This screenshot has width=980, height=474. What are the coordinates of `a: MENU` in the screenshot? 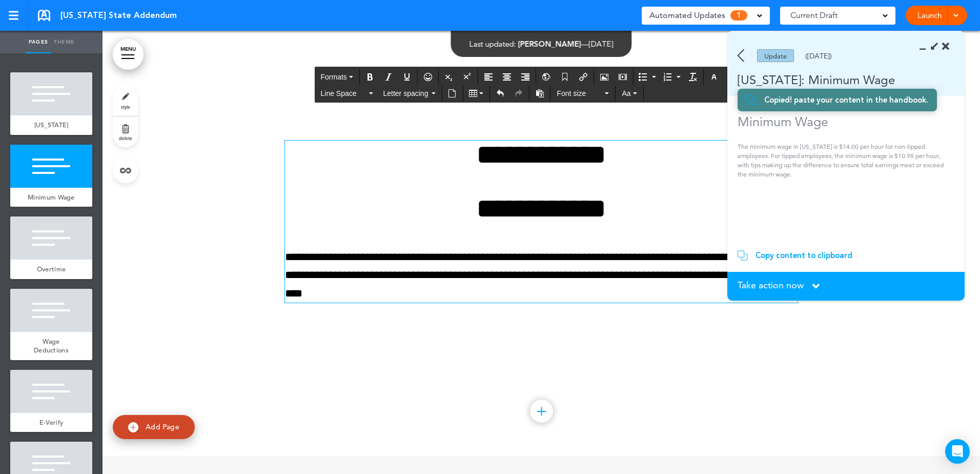 It's located at (128, 55).